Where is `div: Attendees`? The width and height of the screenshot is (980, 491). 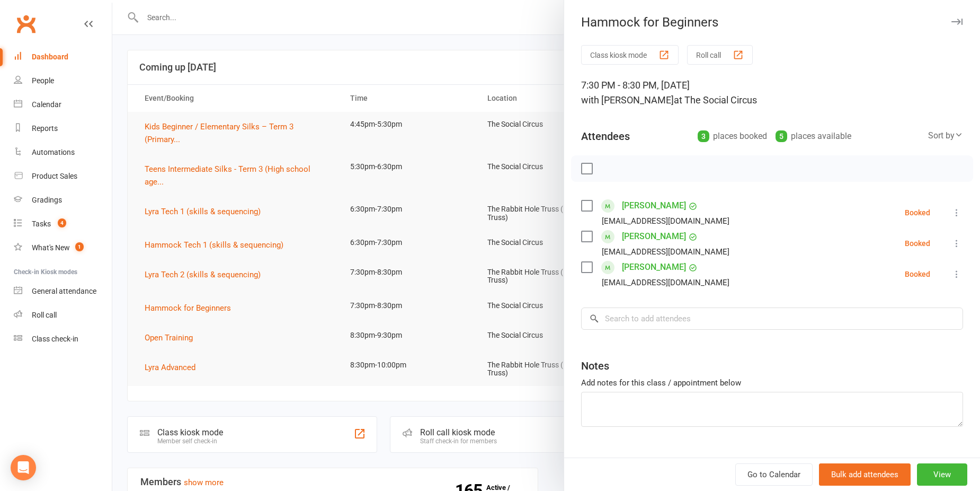 div: Attendees is located at coordinates (605, 137).